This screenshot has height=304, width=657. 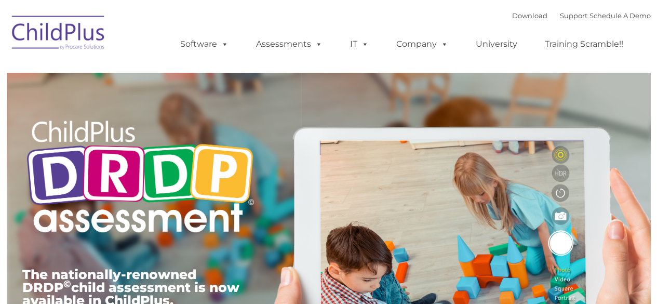 I want to click on img: Copyright - DRDP Logo Light, so click(x=140, y=178).